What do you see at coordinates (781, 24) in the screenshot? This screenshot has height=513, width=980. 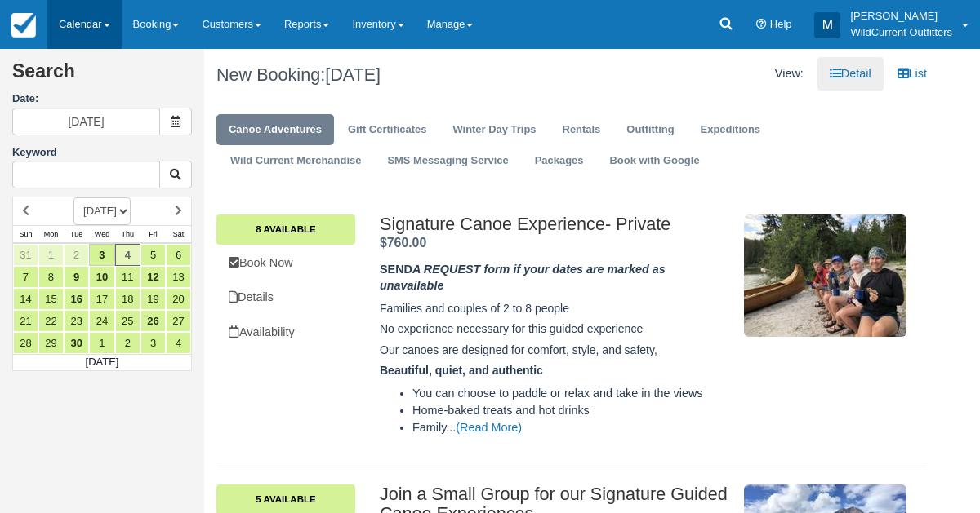 I see `span: Help` at bounding box center [781, 24].